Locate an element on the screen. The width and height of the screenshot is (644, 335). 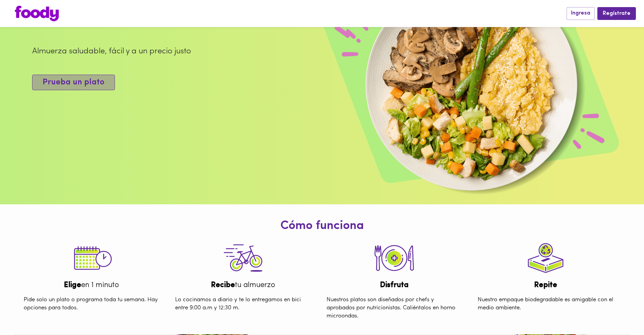
button: Prueba un plato is located at coordinates (73, 82).